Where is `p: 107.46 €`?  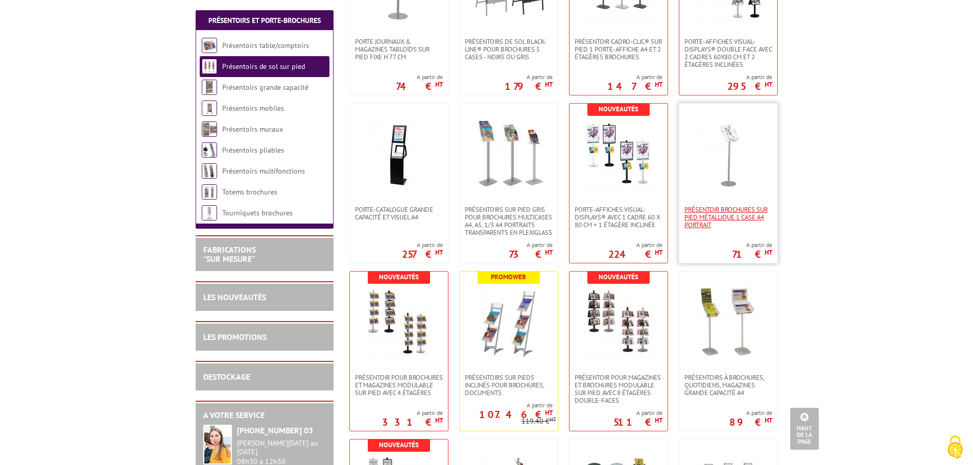
p: 107.46 € is located at coordinates (516, 415).